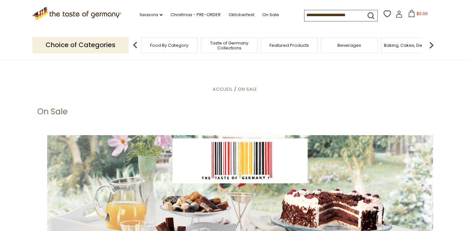 The width and height of the screenshot is (470, 231). Describe the element at coordinates (229, 46) in the screenshot. I see `span: Taste of Germany Collections` at that location.